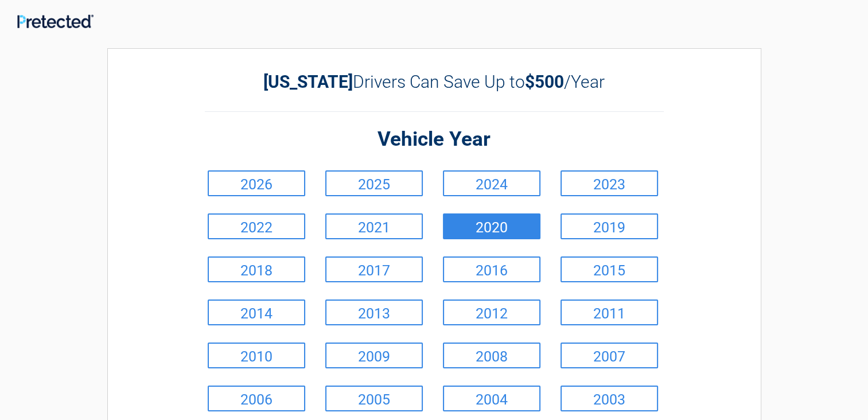 The width and height of the screenshot is (868, 420). Describe the element at coordinates (256, 183) in the screenshot. I see `a: 2026` at that location.